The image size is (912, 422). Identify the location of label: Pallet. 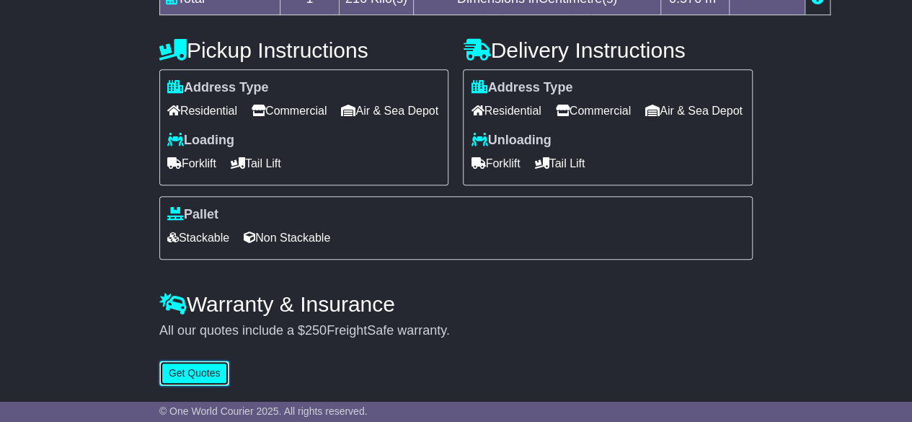
(192, 215).